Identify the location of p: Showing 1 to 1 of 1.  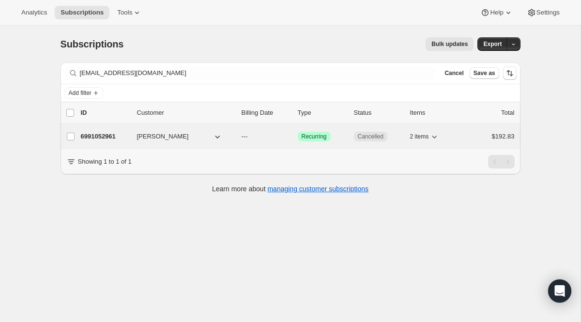
(105, 162).